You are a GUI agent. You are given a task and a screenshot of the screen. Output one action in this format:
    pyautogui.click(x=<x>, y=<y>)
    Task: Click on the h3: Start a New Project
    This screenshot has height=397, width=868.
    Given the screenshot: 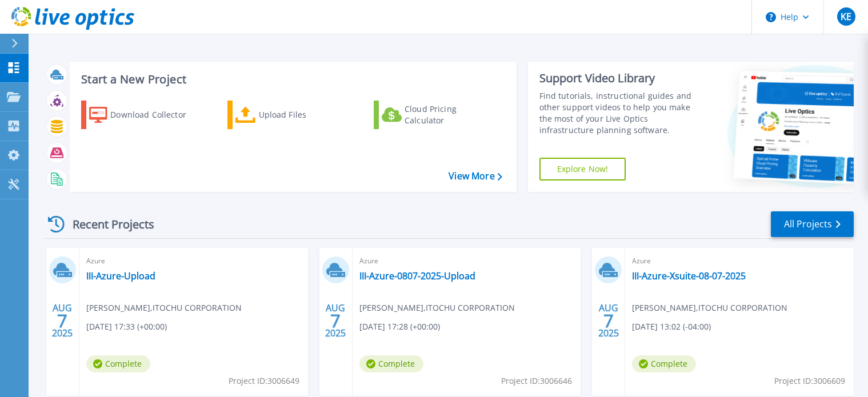 What is the action you would take?
    pyautogui.click(x=292, y=80)
    